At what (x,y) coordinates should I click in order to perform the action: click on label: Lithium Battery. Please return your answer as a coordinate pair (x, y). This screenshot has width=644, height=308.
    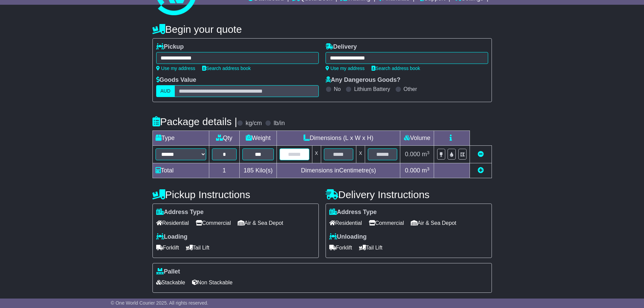
    Looking at the image, I should click on (372, 89).